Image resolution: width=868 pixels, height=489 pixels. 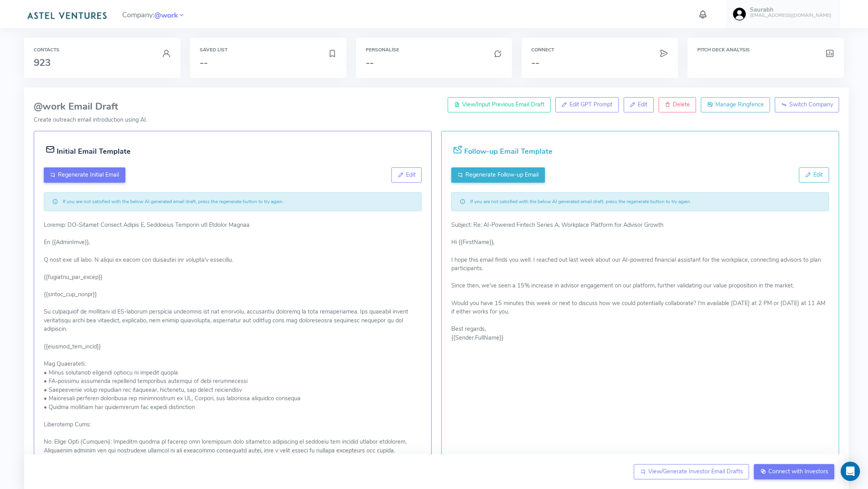 What do you see at coordinates (691, 472) in the screenshot?
I see `a: View/Generate Investor Email Drafts` at bounding box center [691, 472].